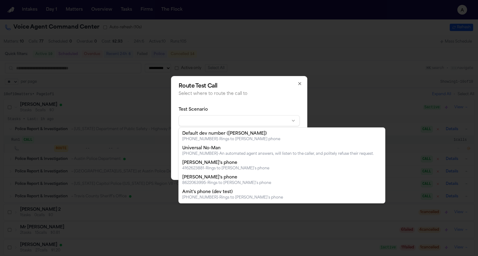 Image resolution: width=478 pixels, height=256 pixels. What do you see at coordinates (278, 148) in the screenshot?
I see `div: Universal No-Man` at bounding box center [278, 148].